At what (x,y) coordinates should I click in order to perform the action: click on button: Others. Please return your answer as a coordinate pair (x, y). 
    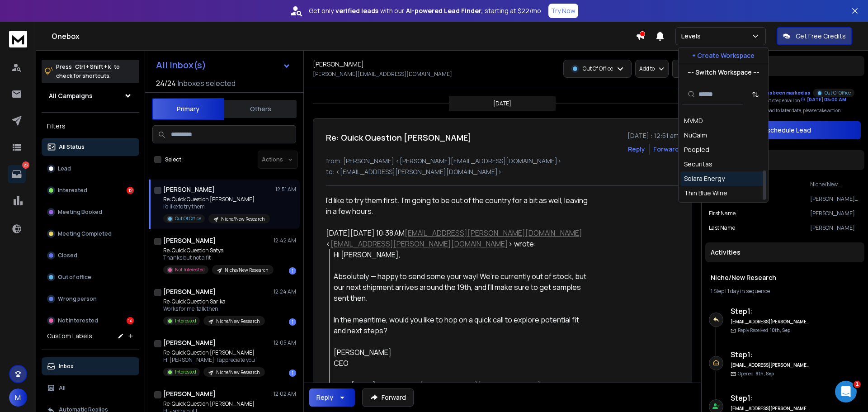
    Looking at the image, I should click on (261, 109).